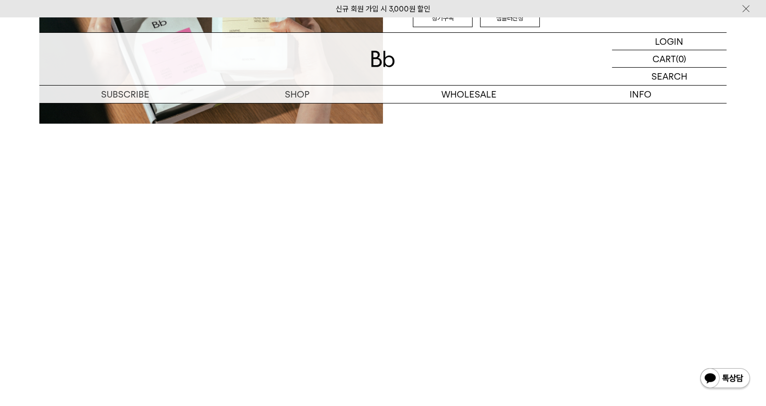 Image resolution: width=766 pixels, height=406 pixels. Describe the element at coordinates (640, 94) in the screenshot. I see `p: INFO` at that location.